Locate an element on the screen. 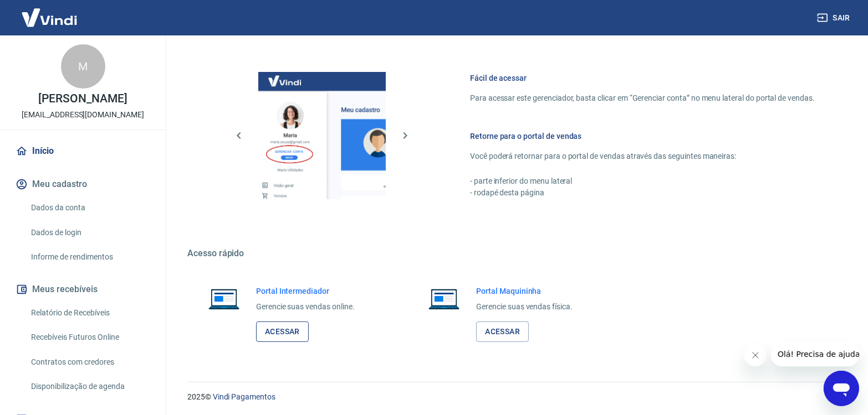 This screenshot has height=415, width=868. a: Disponibilização de agenda is located at coordinates (89, 387).